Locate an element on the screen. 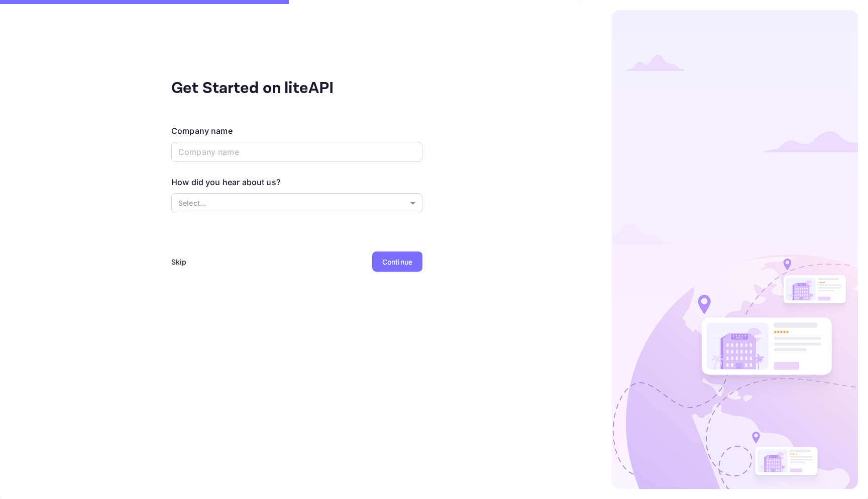  div: Company name is located at coordinates (202, 131).